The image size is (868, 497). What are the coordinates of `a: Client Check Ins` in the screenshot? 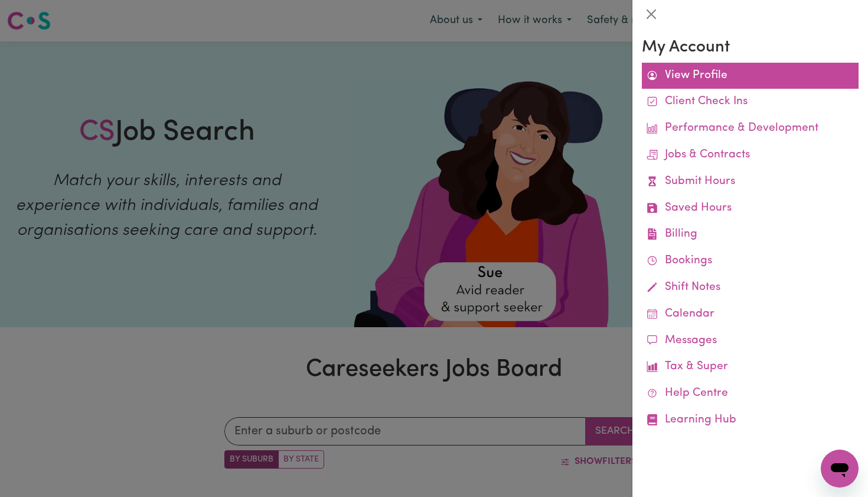 It's located at (750, 101).